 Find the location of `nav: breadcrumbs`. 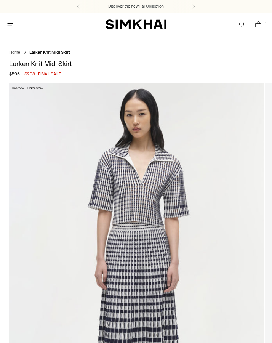

nav: breadcrumbs is located at coordinates (136, 53).